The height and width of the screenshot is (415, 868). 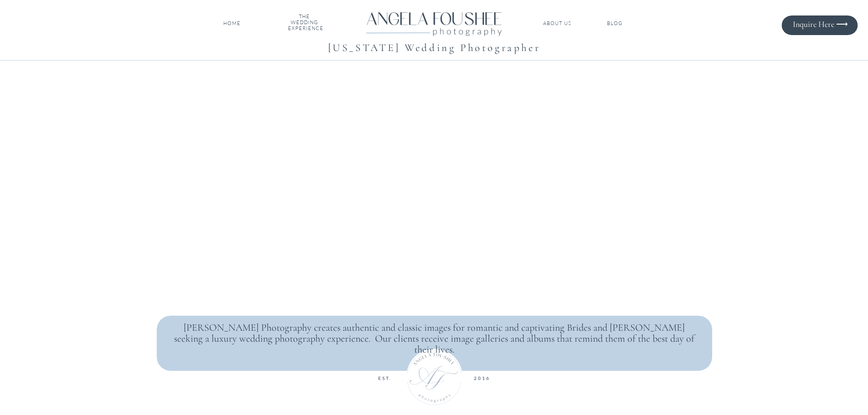 I want to click on a: THE WEDDINGEXPERIENCE, so click(x=305, y=23).